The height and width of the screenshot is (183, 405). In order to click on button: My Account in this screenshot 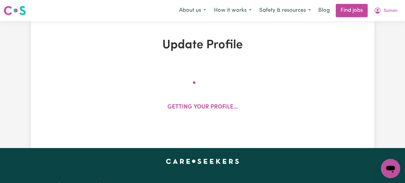, I will do `click(385, 11)`.